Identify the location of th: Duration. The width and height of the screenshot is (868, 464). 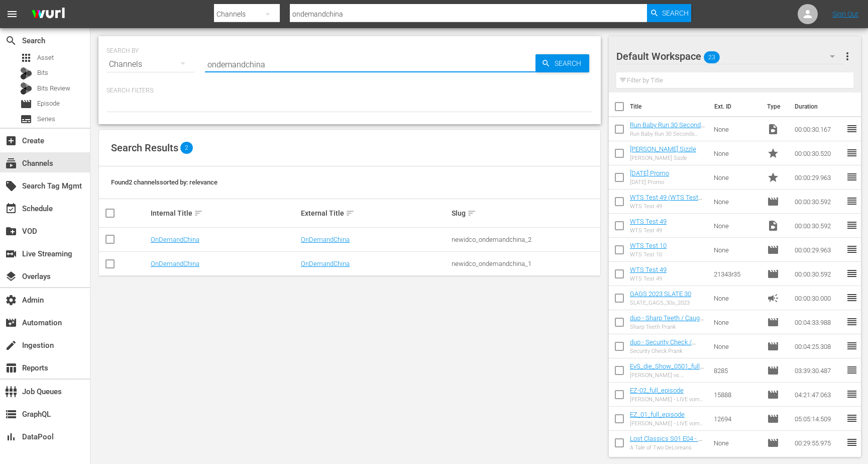
(819, 107).